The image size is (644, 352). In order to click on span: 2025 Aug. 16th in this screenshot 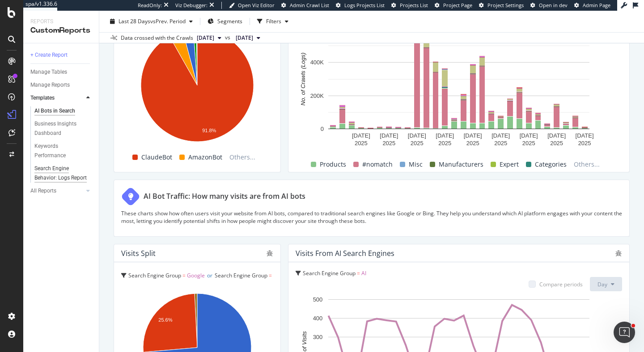, I will do `click(205, 38)`.